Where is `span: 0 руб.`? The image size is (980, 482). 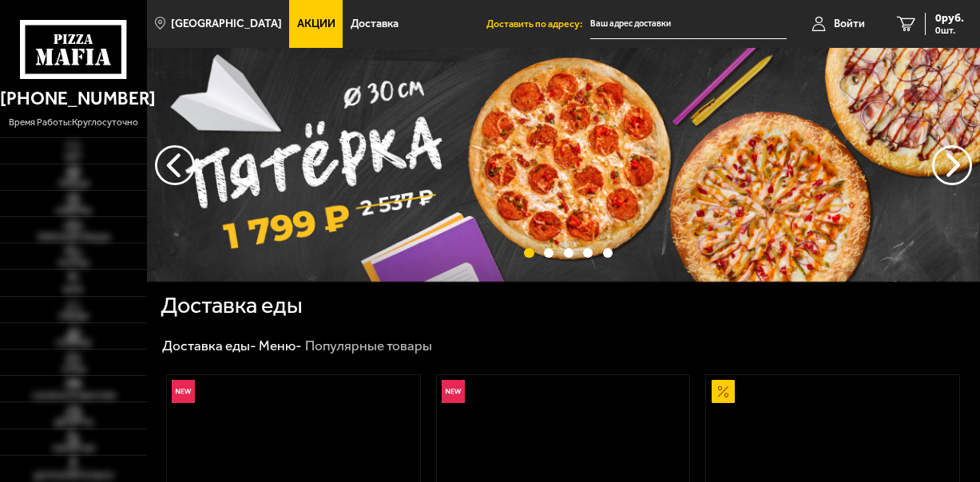 span: 0 руб. is located at coordinates (949, 19).